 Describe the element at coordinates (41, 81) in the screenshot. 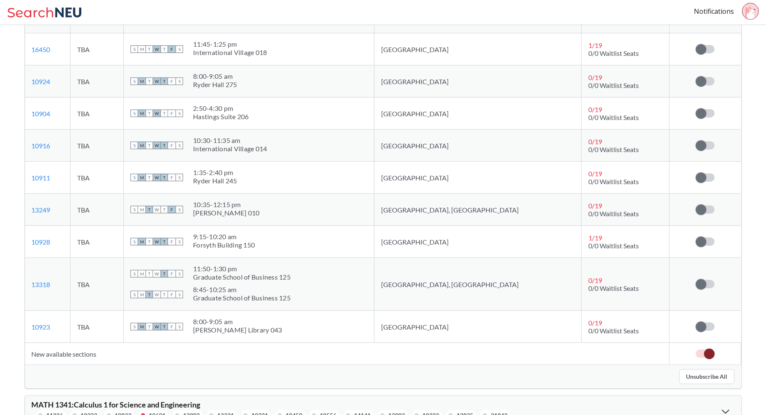

I see `a: 10924` at that location.